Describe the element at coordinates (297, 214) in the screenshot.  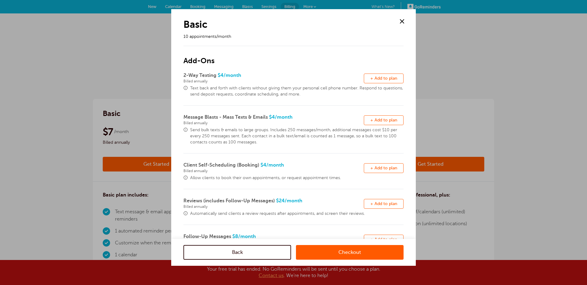
I see `span: Automatically send clients a review requests after appointments, and screen their reviews.` at that location.